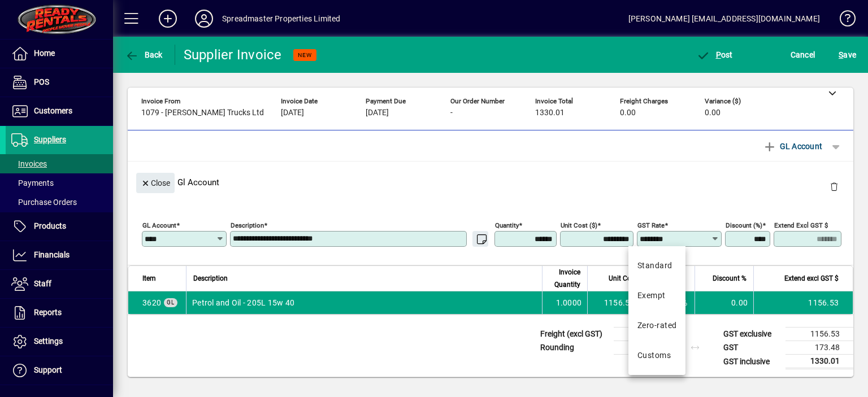 This screenshot has width=868, height=397. What do you see at coordinates (155, 183) in the screenshot?
I see `span: Close` at bounding box center [155, 183].